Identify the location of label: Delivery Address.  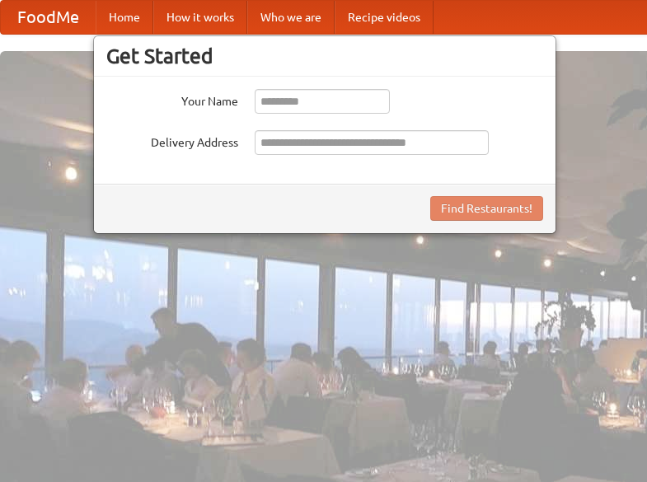
(172, 140).